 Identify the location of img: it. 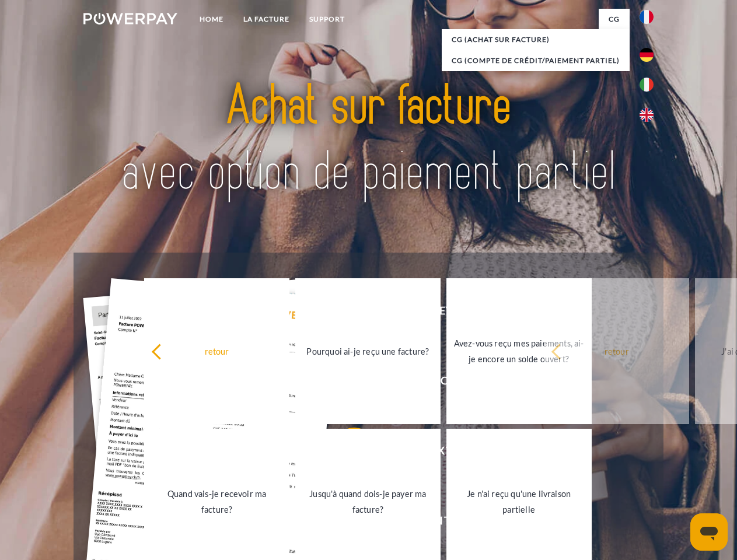
(647, 84).